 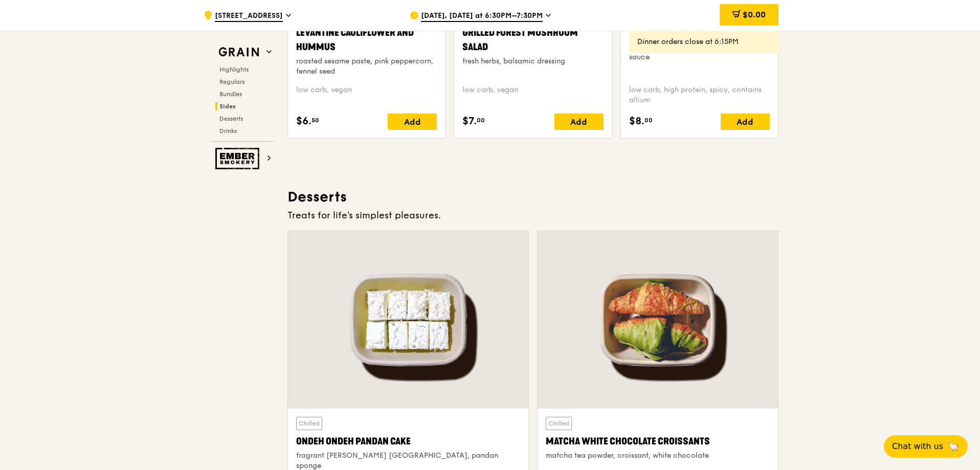 I want to click on span: Regulars, so click(x=232, y=82).